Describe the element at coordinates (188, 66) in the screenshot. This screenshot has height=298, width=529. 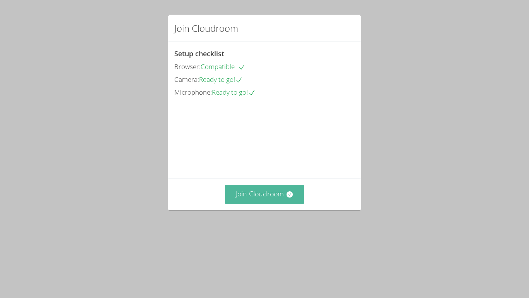
I see `span: Browser:` at that location.